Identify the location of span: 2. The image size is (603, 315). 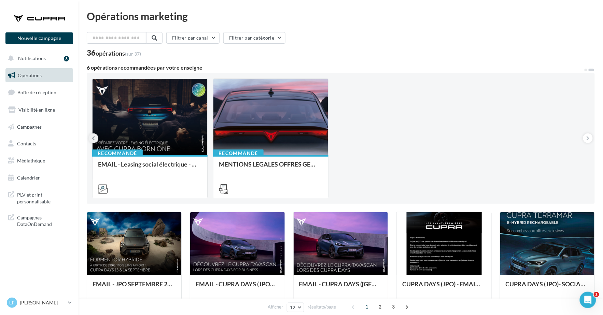
(380, 307).